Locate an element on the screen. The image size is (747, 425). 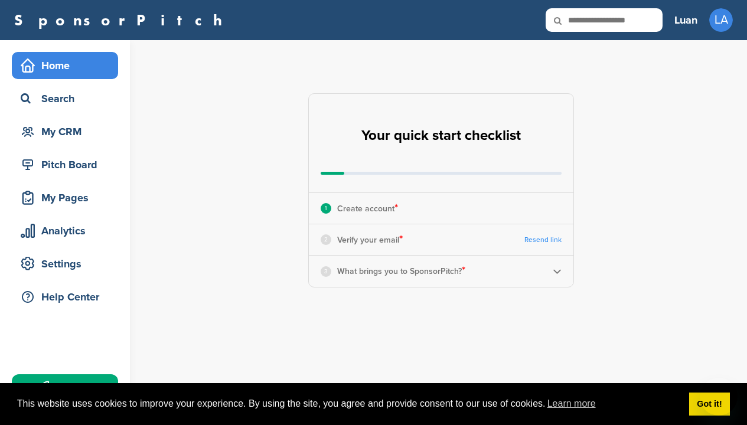
div: Home is located at coordinates (68, 66).